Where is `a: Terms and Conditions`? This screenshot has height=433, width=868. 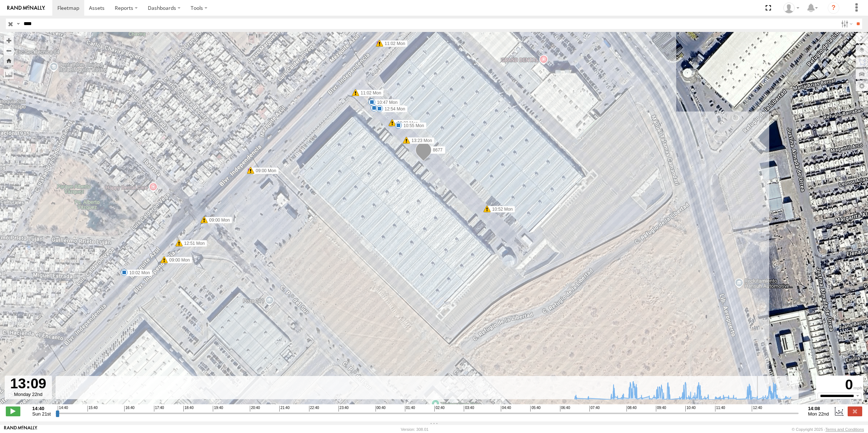
a: Terms and Conditions is located at coordinates (844, 429).